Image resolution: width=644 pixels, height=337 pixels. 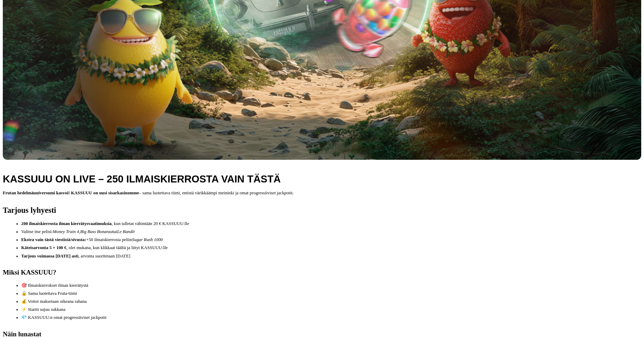 What do you see at coordinates (331, 224) in the screenshot?
I see `li: , kun talletat vähintään 20 € KASSUUU:lle` at bounding box center [331, 224].